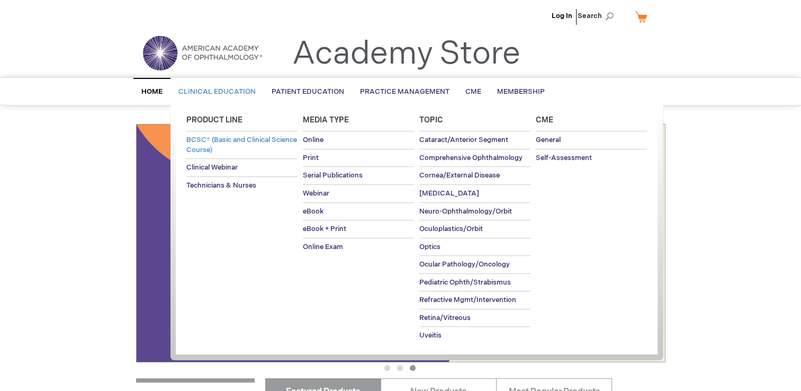  Describe the element at coordinates (430, 247) in the screenshot. I see `span: Optics` at that location.